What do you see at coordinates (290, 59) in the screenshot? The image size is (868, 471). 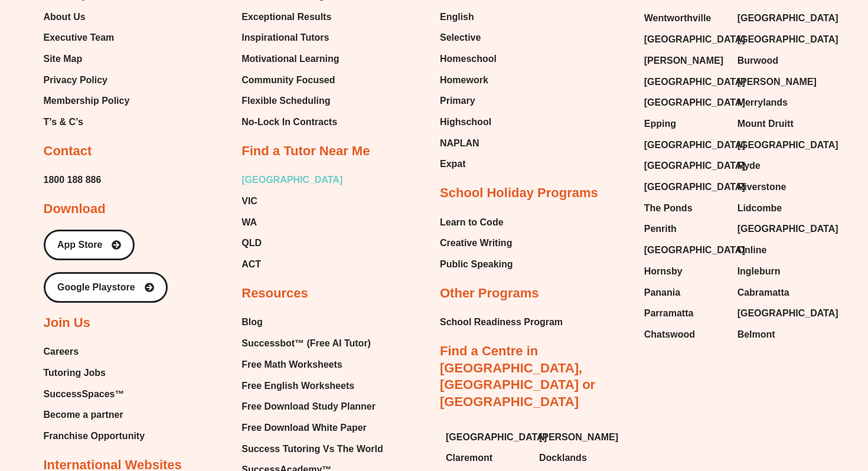 I see `span: Motivational Learning` at bounding box center [290, 59].